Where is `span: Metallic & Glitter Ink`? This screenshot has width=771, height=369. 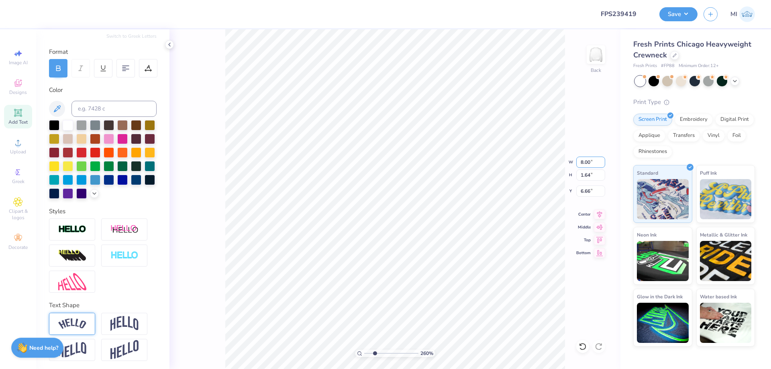 span: Metallic & Glitter Ink is located at coordinates (723, 234).